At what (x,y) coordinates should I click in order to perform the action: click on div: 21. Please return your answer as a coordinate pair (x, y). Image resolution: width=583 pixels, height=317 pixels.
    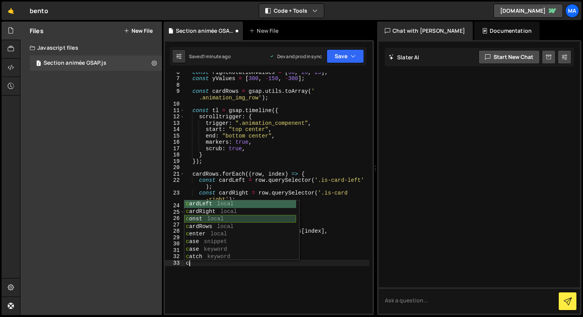
    Looking at the image, I should click on (175, 174).